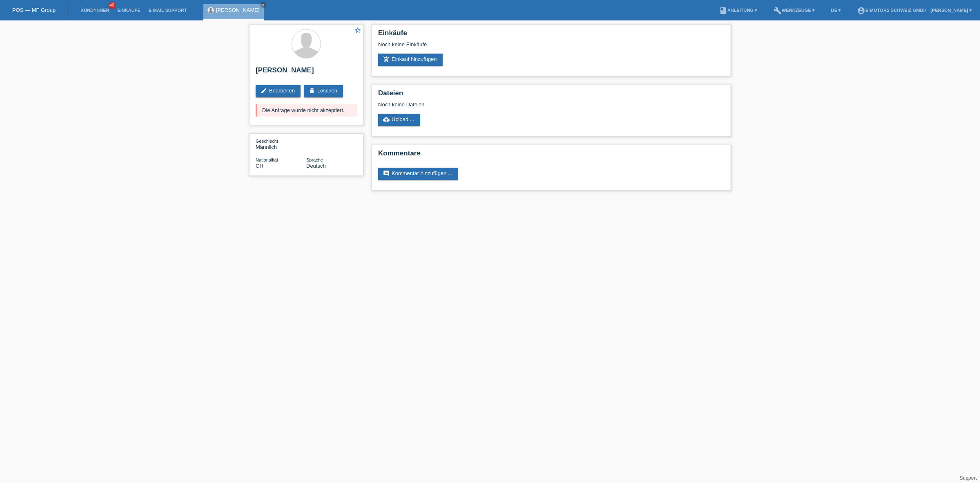  I want to click on i: delete, so click(312, 90).